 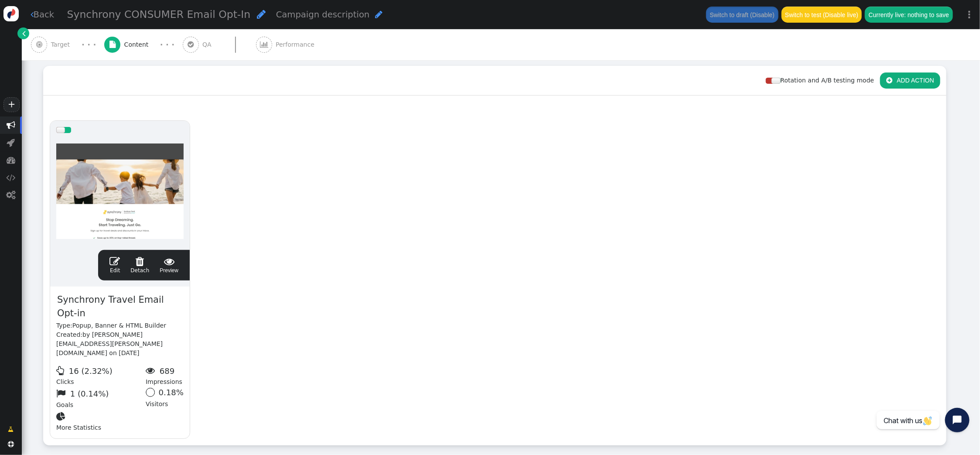 What do you see at coordinates (89, 394) in the screenshot?
I see `span: 1 (0.14%)` at bounding box center [89, 394].